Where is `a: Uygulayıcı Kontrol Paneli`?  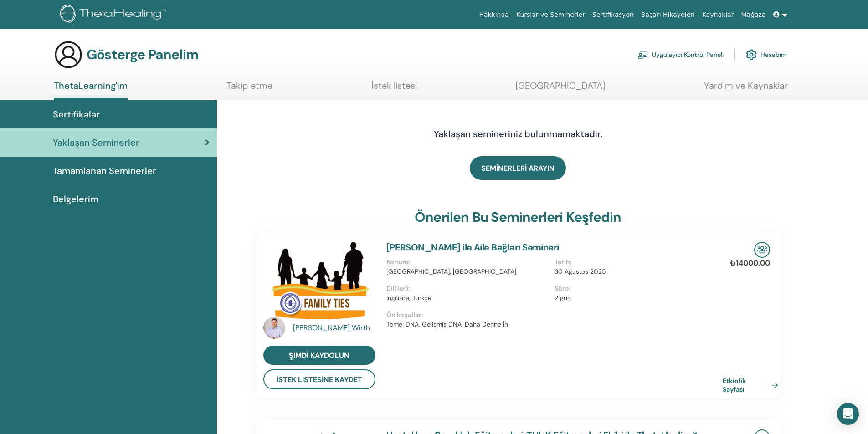
a: Uygulayıcı Kontrol Paneli is located at coordinates (680, 55).